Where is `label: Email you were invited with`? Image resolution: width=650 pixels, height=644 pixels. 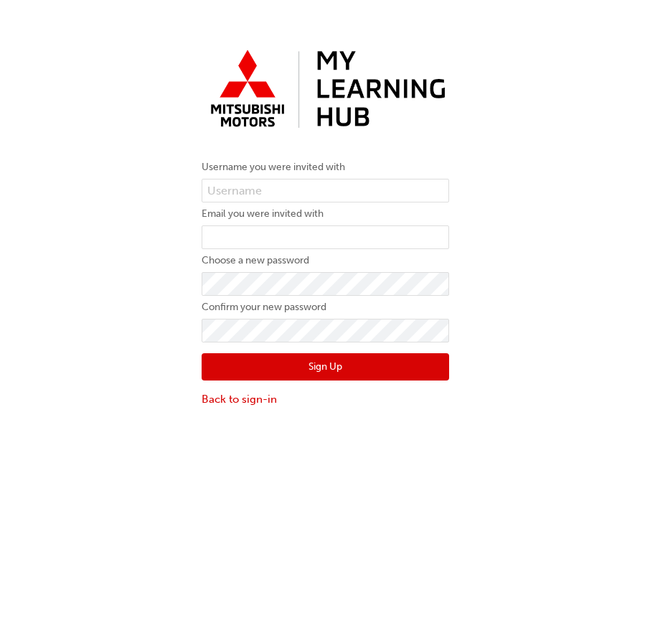
label: Email you were invited with is located at coordinates (325, 214).